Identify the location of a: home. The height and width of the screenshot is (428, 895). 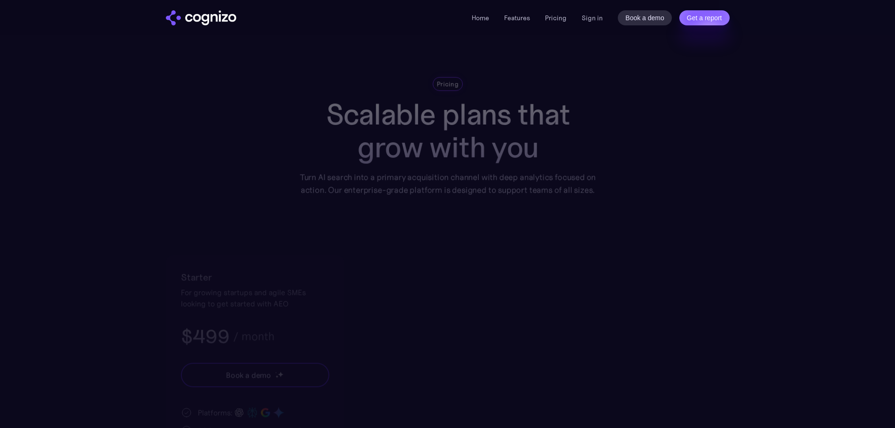
(201, 18).